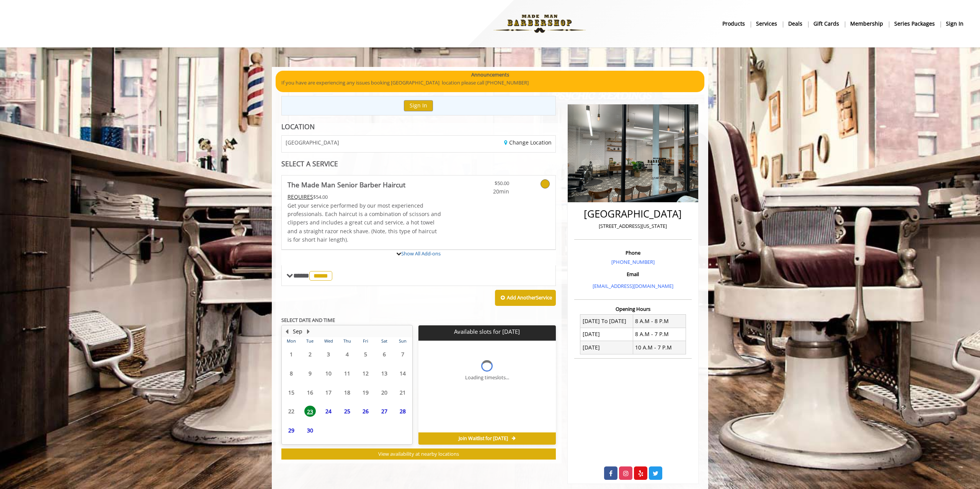 The width and height of the screenshot is (980, 489). I want to click on span: 20min, so click(486, 191).